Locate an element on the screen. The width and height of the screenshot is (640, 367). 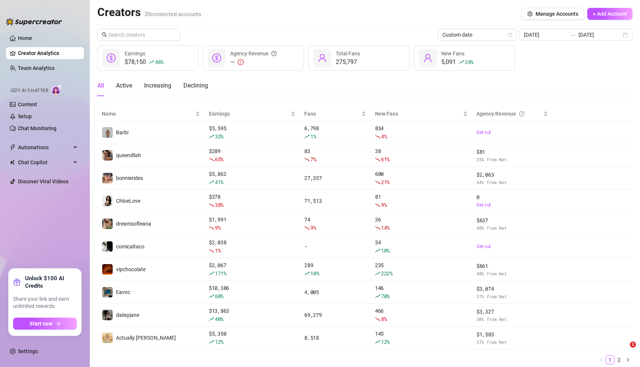
li: Next Page is located at coordinates (628, 360).